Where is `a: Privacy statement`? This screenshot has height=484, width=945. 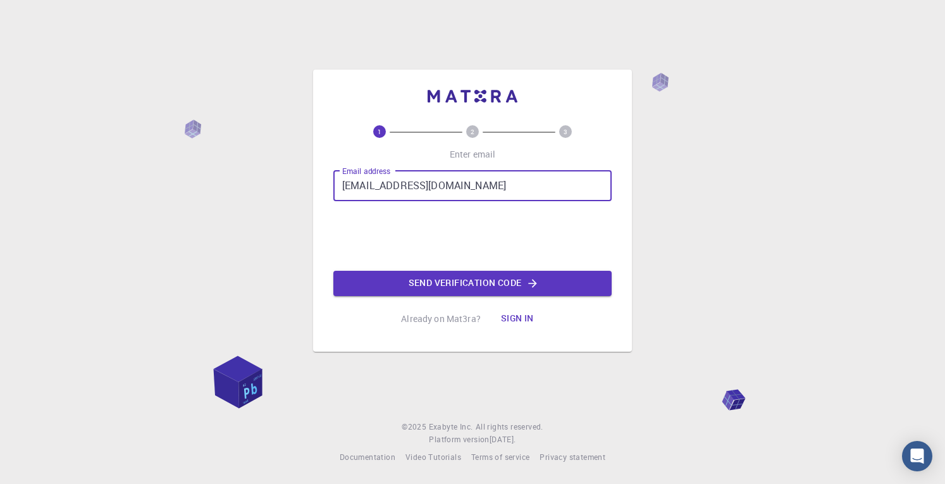
a: Privacy statement is located at coordinates (572, 457).